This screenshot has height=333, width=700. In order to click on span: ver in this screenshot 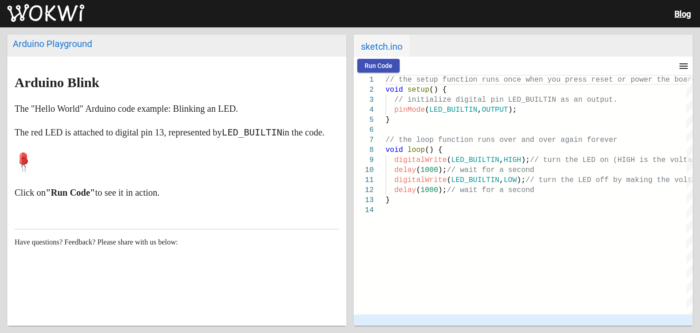, I will do `click(610, 140)`.